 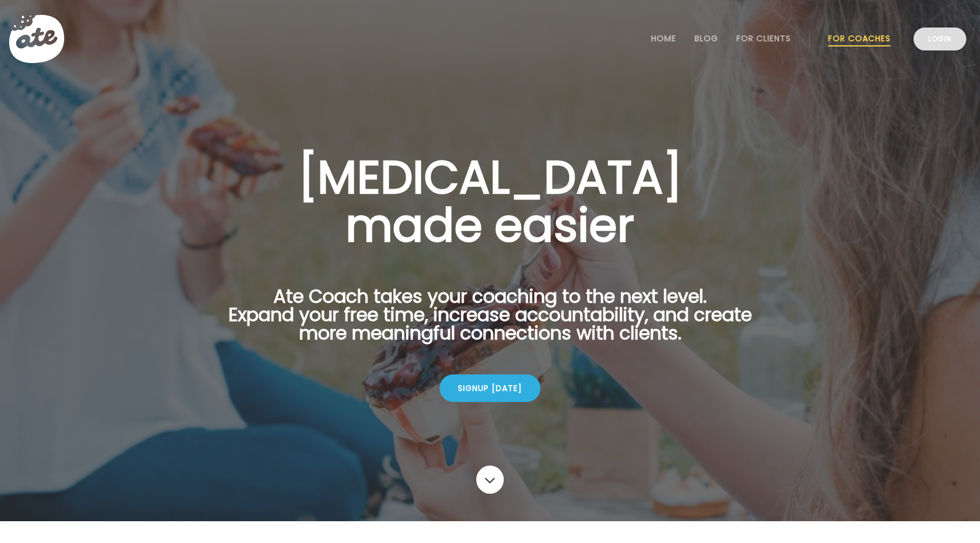 What do you see at coordinates (706, 38) in the screenshot?
I see `a: Blog` at bounding box center [706, 38].